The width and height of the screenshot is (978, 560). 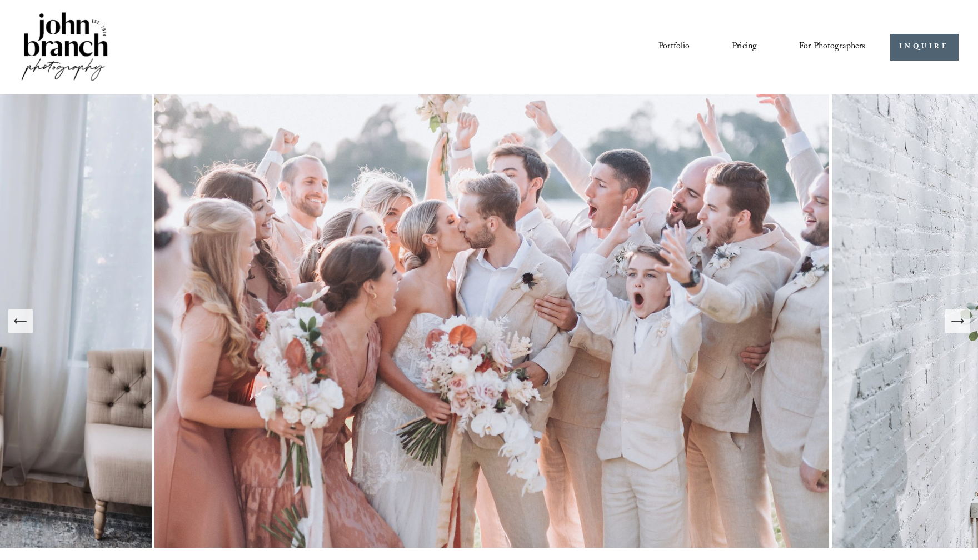 What do you see at coordinates (21, 321) in the screenshot?
I see `button: Previous Slide` at bounding box center [21, 321].